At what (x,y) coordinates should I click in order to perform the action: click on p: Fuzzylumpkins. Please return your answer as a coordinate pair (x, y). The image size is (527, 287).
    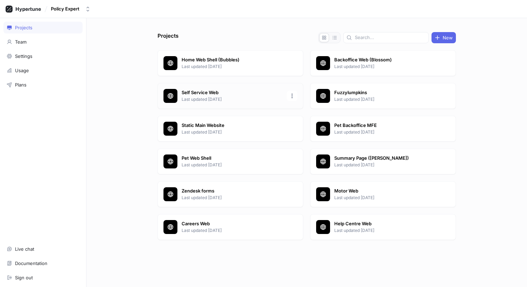
    Looking at the image, I should click on (385, 93).